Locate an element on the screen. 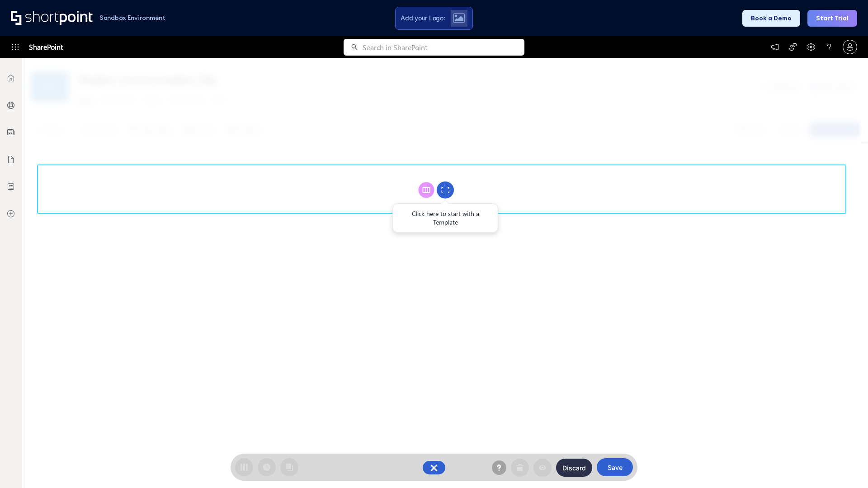 This screenshot has width=868, height=488. input: Search in SharePoint is located at coordinates (443, 47).